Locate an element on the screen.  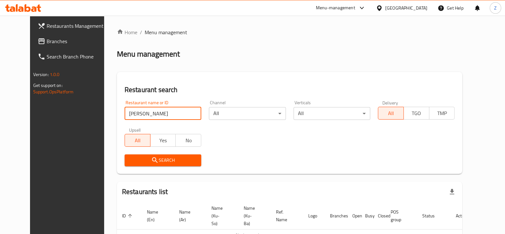
span: Version: is located at coordinates (41, 74).